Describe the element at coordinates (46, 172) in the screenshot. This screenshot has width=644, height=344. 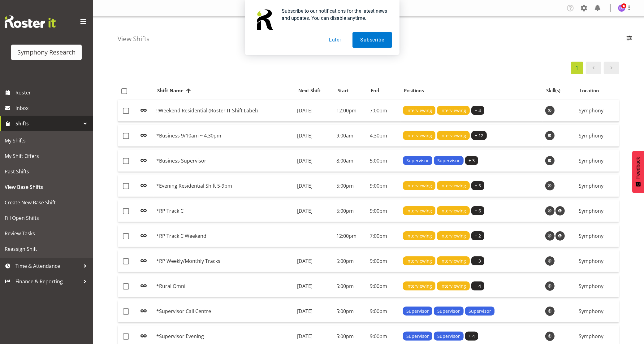
I see `span: Past Shifts` at that location.